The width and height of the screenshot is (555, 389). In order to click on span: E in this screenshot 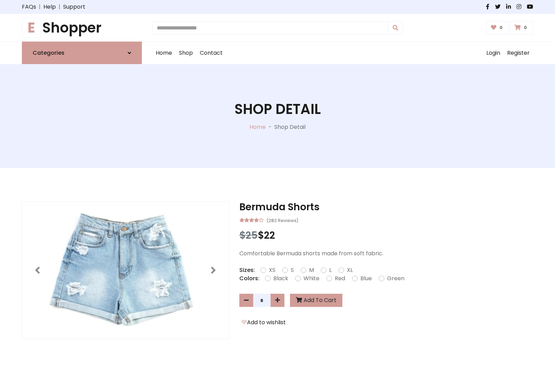, I will do `click(31, 28)`.